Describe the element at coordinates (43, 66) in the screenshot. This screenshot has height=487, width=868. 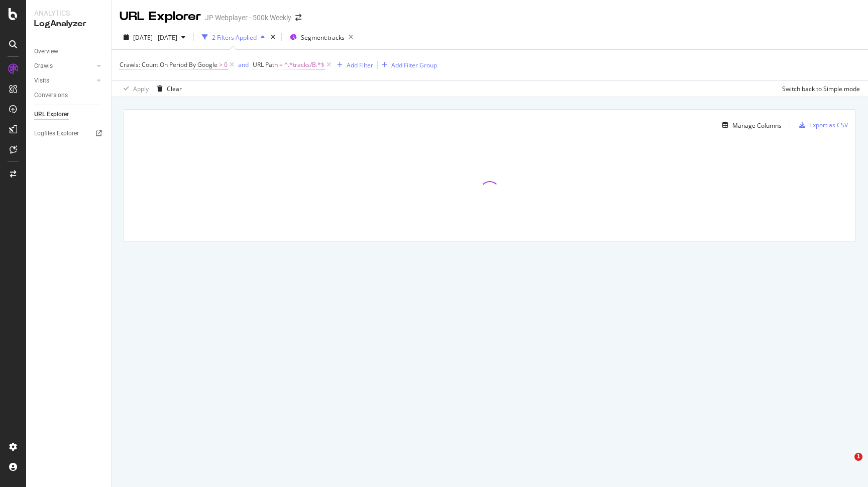
I see `div: Crawls` at that location.